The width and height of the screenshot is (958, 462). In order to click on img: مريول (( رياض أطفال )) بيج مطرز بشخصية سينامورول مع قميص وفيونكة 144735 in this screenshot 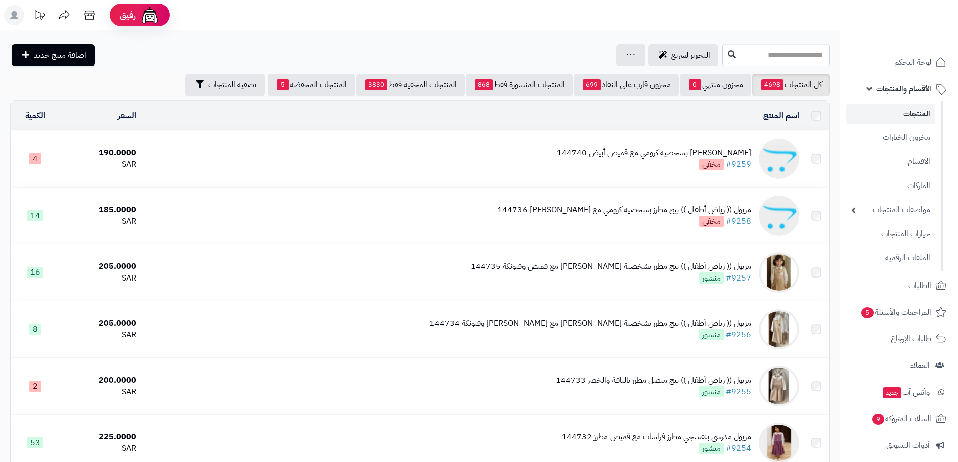, I will do `click(779, 273)`.